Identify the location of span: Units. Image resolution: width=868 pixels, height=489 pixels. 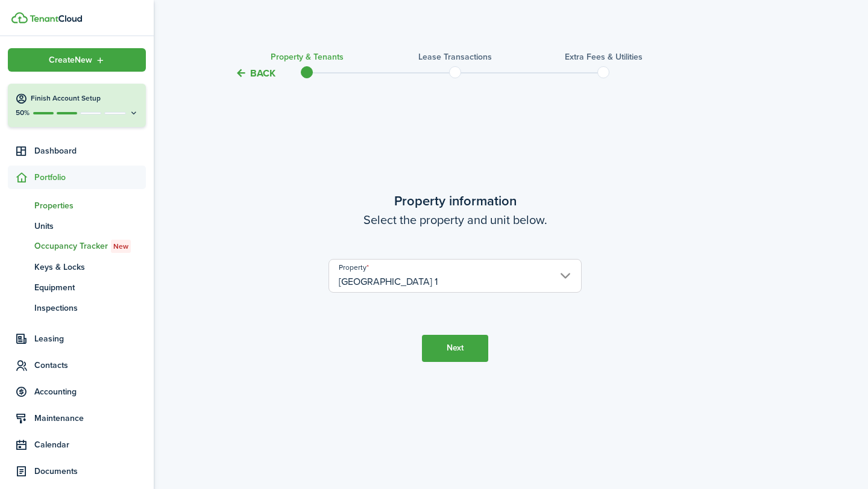
(90, 226).